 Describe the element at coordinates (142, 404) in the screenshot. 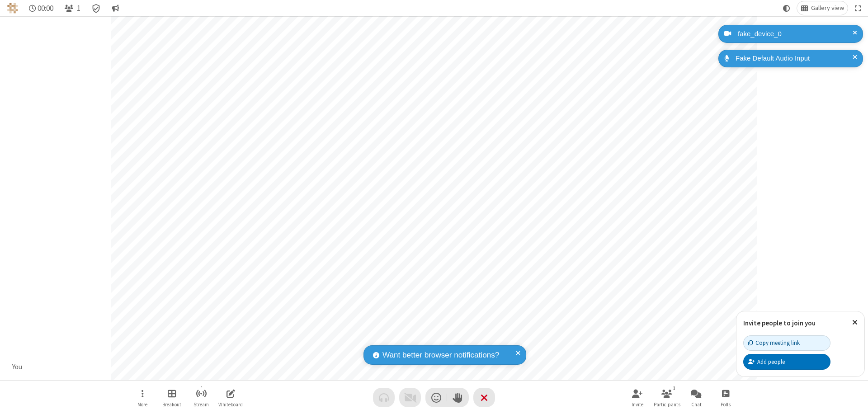

I see `span: More` at that location.